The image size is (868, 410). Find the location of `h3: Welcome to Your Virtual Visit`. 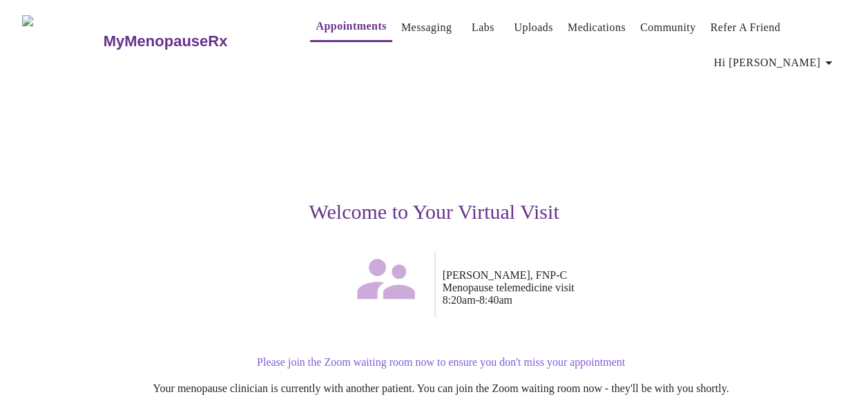

h3: Welcome to Your Virtual Visit is located at coordinates (434, 212).